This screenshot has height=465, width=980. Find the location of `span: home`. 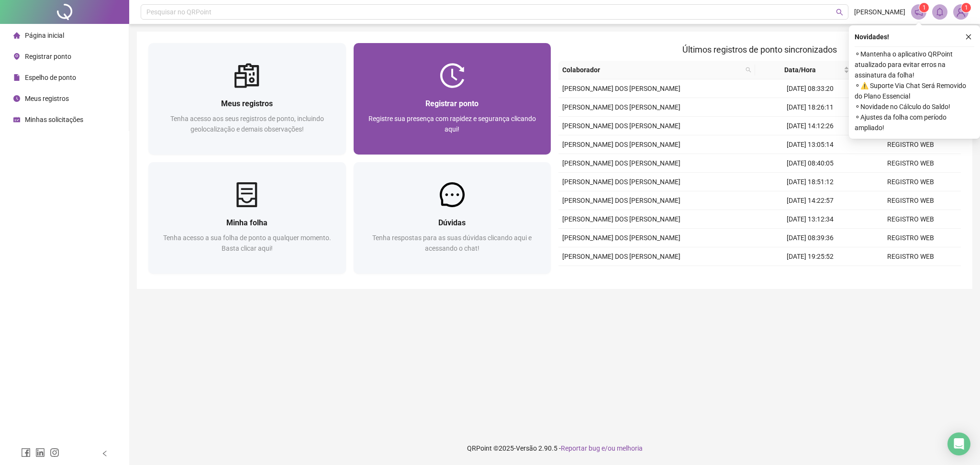

span: home is located at coordinates (17, 35).